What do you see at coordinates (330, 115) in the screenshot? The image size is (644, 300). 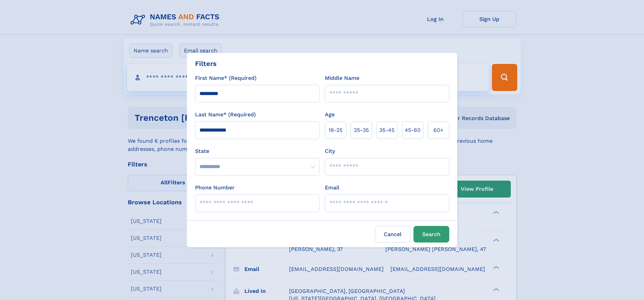 I see `label: Age` at bounding box center [330, 115].